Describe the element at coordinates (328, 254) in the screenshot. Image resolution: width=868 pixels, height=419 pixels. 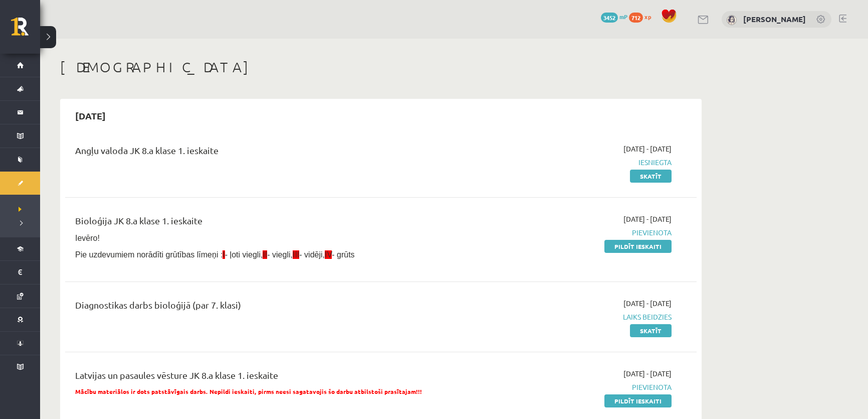
I see `span: IV` at that location.